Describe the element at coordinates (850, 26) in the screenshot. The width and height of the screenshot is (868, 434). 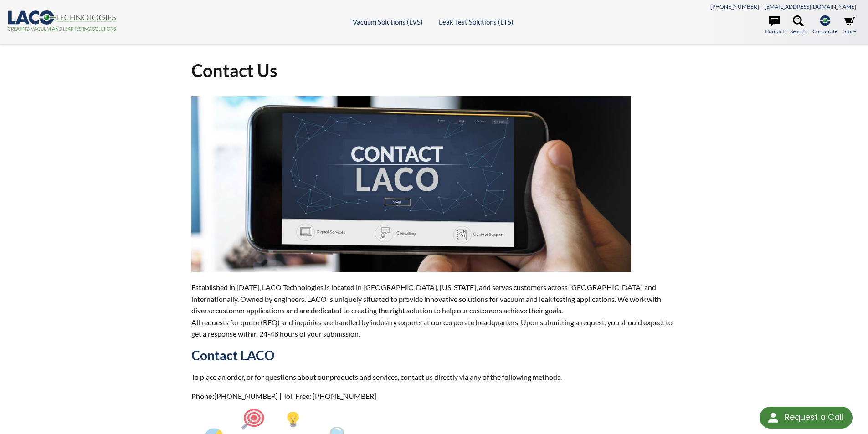
I see `a: Store` at that location.